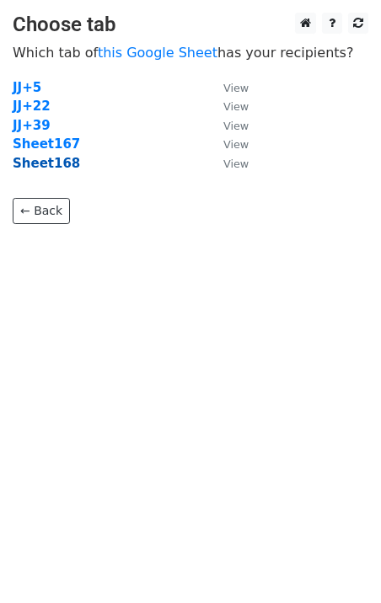 This screenshot has width=381, height=603. I want to click on a: this Google Sheet, so click(158, 52).